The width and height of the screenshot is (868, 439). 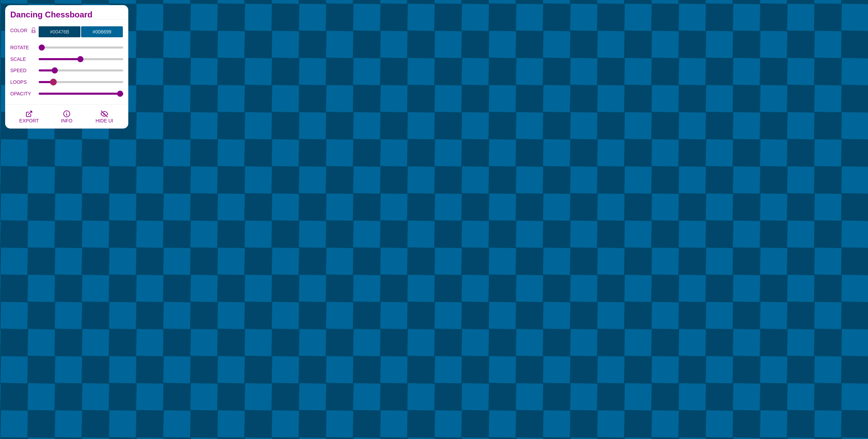 What do you see at coordinates (25, 70) in the screenshot?
I see `label: SPEED` at bounding box center [25, 70].